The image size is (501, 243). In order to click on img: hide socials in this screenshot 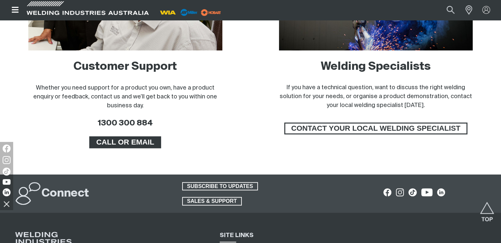, I will do `click(7, 204)`.